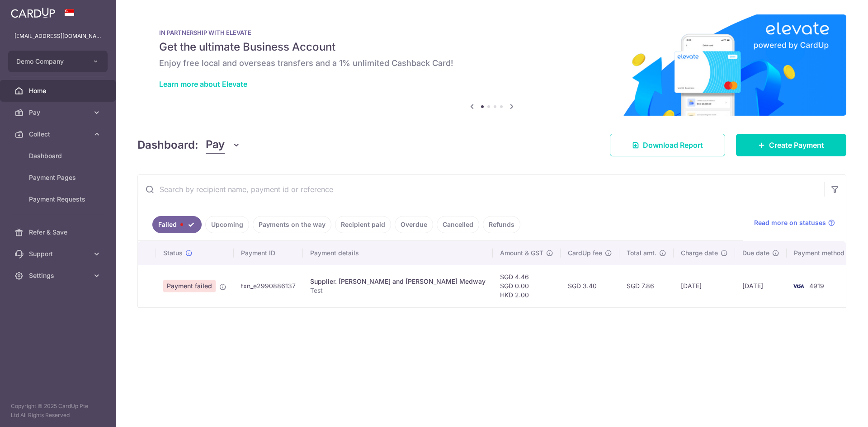 The height and width of the screenshot is (427, 868). Describe the element at coordinates (59, 91) in the screenshot. I see `span: Home` at that location.